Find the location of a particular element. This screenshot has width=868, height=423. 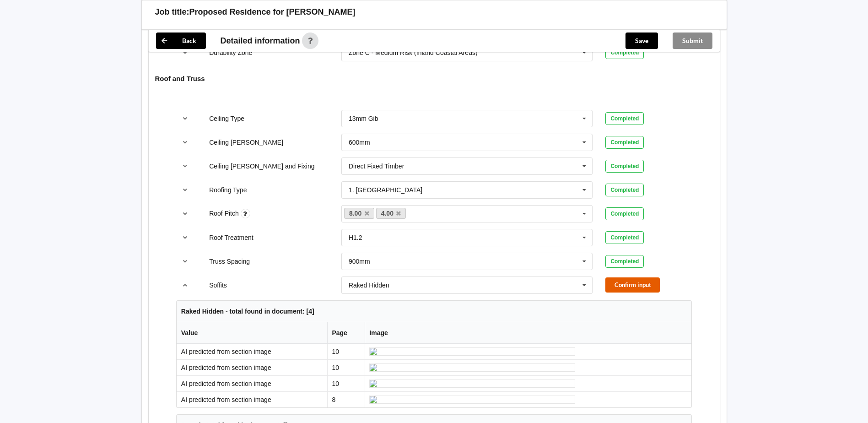

div: 600mm is located at coordinates (360, 142).